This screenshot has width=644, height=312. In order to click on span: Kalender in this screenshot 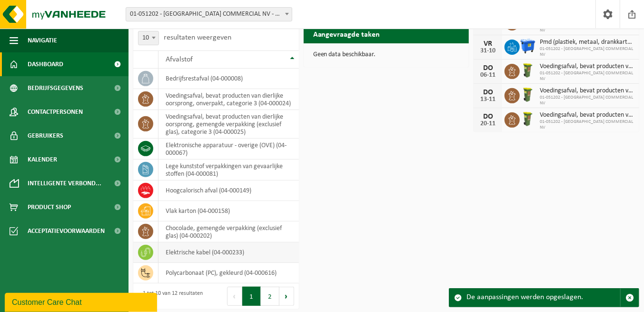, I will do `click(42, 160)`.